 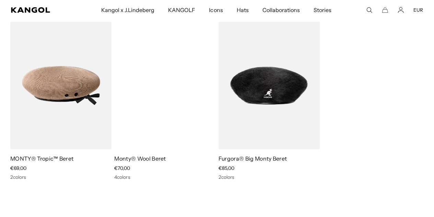 I want to click on button: EUR, so click(x=418, y=10).